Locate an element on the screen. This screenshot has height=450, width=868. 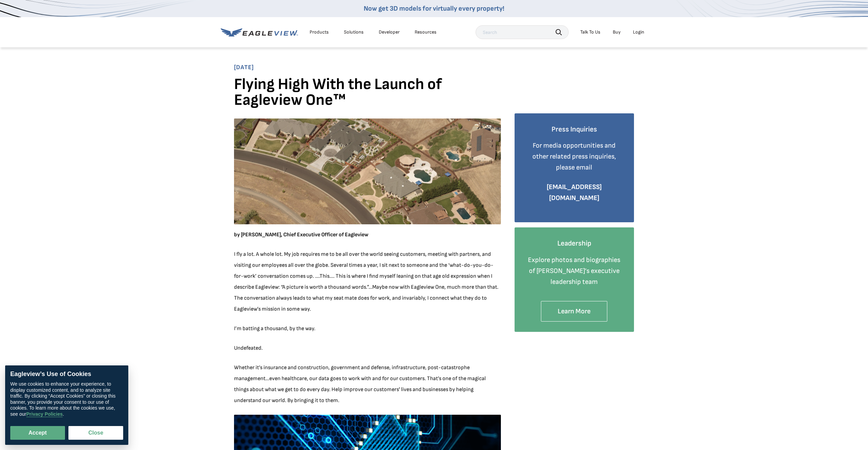
div: Login is located at coordinates (639, 32).